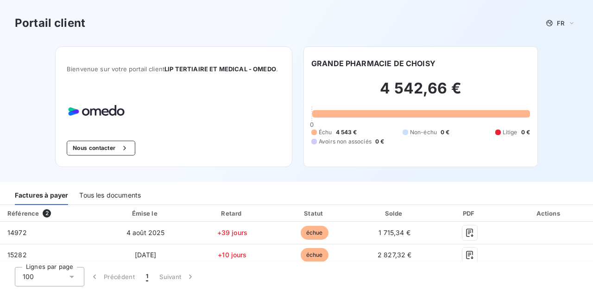 This screenshot has width=593, height=292. What do you see at coordinates (470, 214) in the screenshot?
I see `div: PDF` at bounding box center [470, 214].